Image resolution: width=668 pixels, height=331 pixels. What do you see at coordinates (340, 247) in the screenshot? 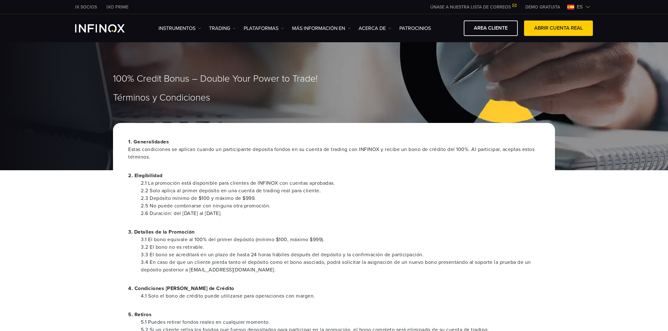
I see `li: 3.2 El bono no es retirable.` at bounding box center [340, 247].